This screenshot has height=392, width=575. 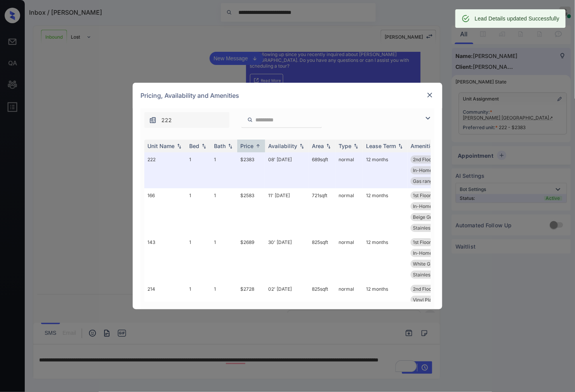 What do you see at coordinates (430, 95) in the screenshot?
I see `img: close` at bounding box center [430, 95].